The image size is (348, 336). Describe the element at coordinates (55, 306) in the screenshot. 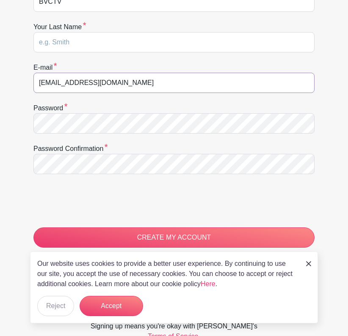

I see `button: Reject` at that location.